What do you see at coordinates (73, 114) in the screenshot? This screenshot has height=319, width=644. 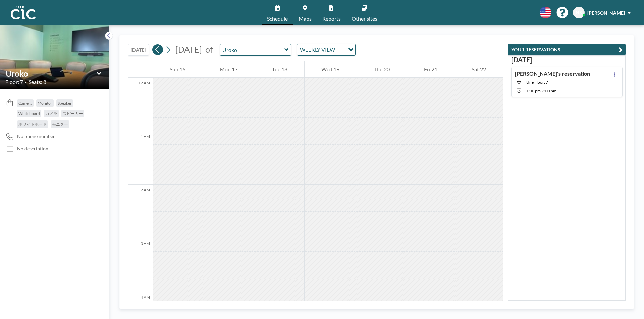 I see `span: スピーカー` at bounding box center [73, 114].